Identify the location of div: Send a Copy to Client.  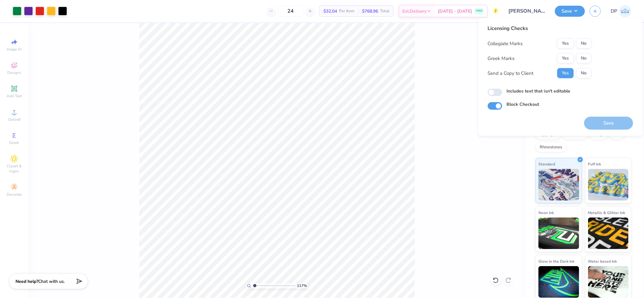
(511, 73).